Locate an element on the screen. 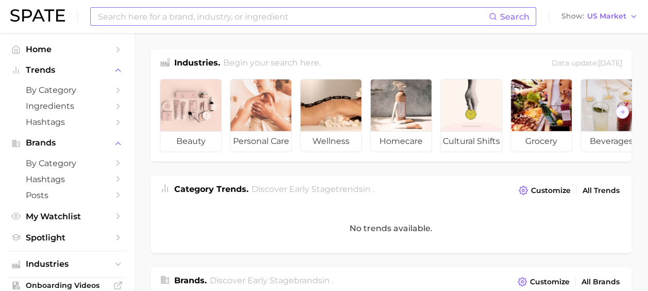  span: homecare is located at coordinates (401, 141).